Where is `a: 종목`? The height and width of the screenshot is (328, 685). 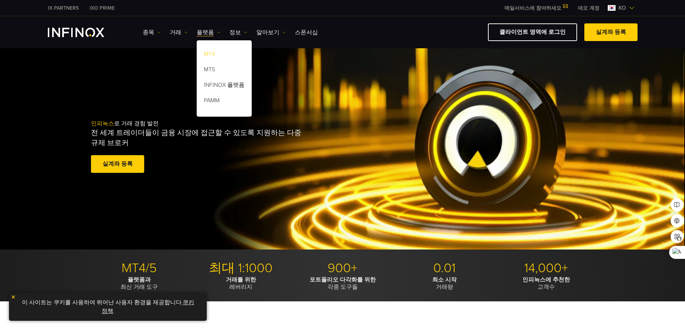 a: 종목 is located at coordinates (152, 32).